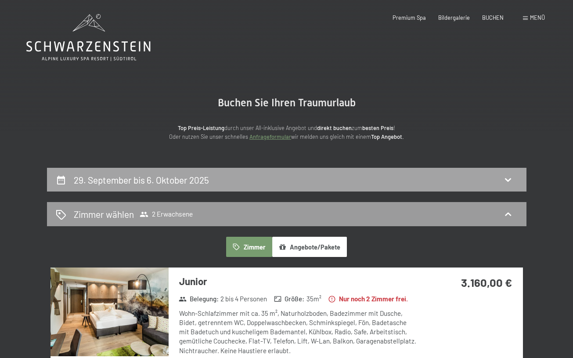 This screenshot has width=573, height=358. What do you see at coordinates (141, 180) in the screenshot?
I see `h2: 29. September bis 6. Oktober 2025` at bounding box center [141, 180].